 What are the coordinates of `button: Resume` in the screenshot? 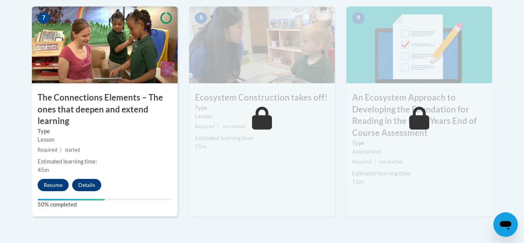 It's located at (53, 185).